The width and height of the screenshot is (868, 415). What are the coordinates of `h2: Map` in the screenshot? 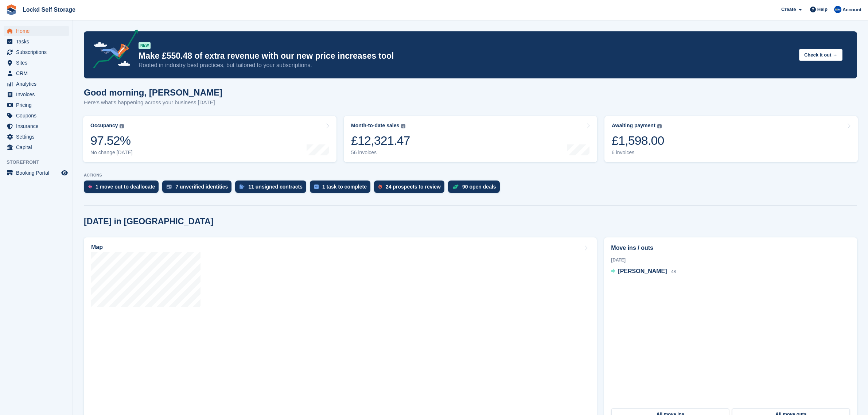 It's located at (97, 247).